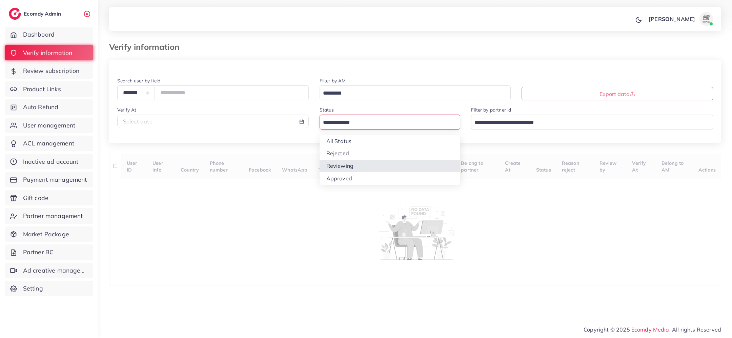  Describe the element at coordinates (33, 288) in the screenshot. I see `span: Setting` at that location.